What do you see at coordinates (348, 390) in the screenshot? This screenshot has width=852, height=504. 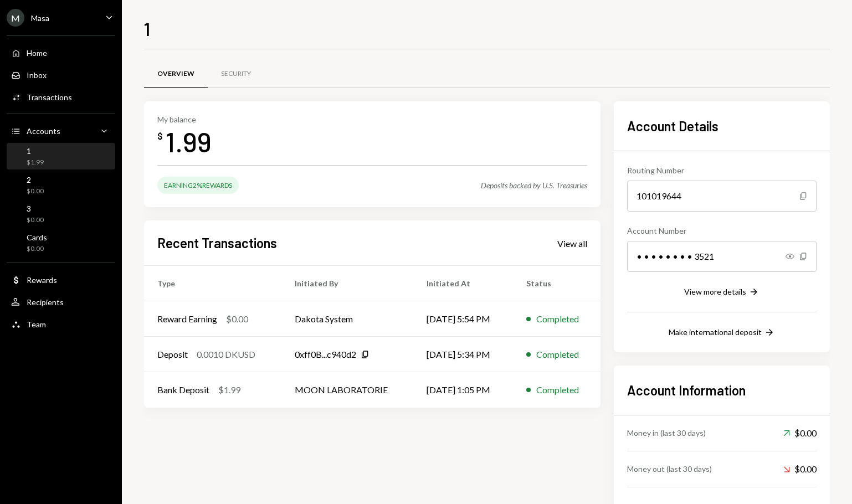 I see `td: MOON LABORATORIE` at bounding box center [348, 390].